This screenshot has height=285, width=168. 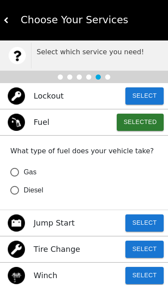 I want to click on span: Diesel, so click(x=33, y=190).